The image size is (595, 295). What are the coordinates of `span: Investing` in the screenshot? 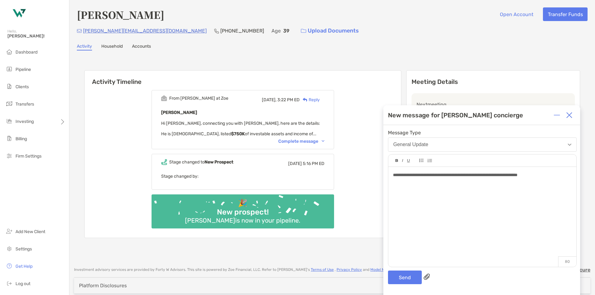 It's located at (24, 121).